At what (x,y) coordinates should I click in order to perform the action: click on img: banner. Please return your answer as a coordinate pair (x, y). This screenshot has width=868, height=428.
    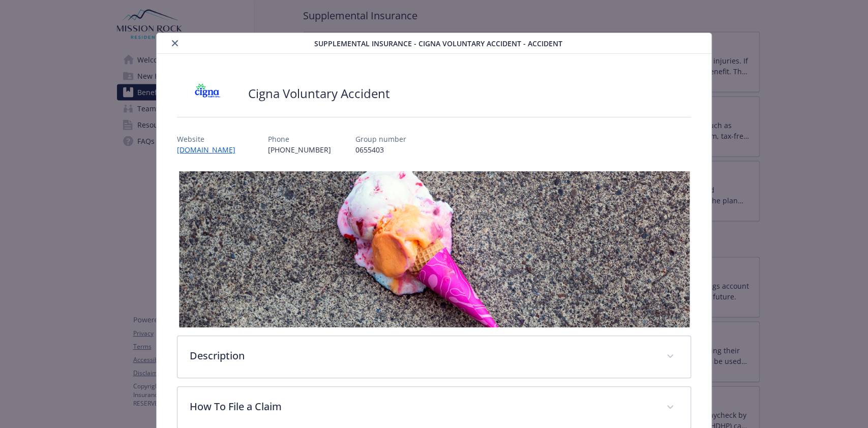
    Looking at the image, I should click on (434, 249).